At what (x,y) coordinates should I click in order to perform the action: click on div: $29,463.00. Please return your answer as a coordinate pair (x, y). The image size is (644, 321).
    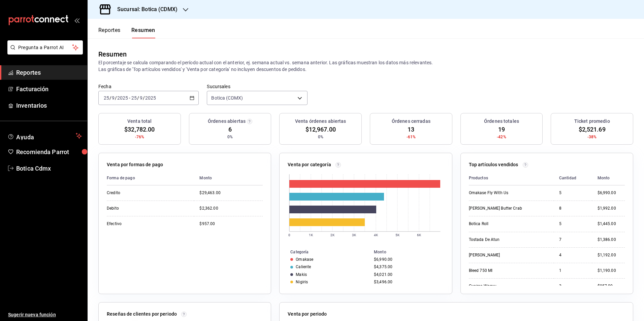
    Looking at the image, I should click on (231, 193).